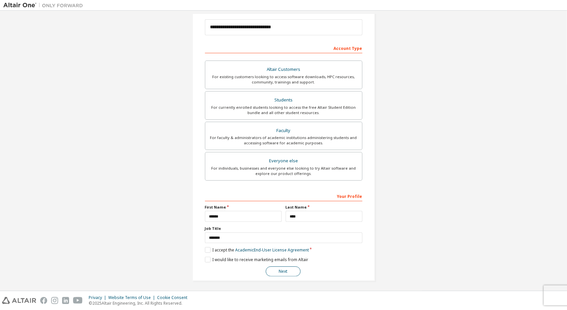 The height and width of the screenshot is (310, 567). Describe the element at coordinates (19, 300) in the screenshot. I see `img: altair_logo.svg` at that location.